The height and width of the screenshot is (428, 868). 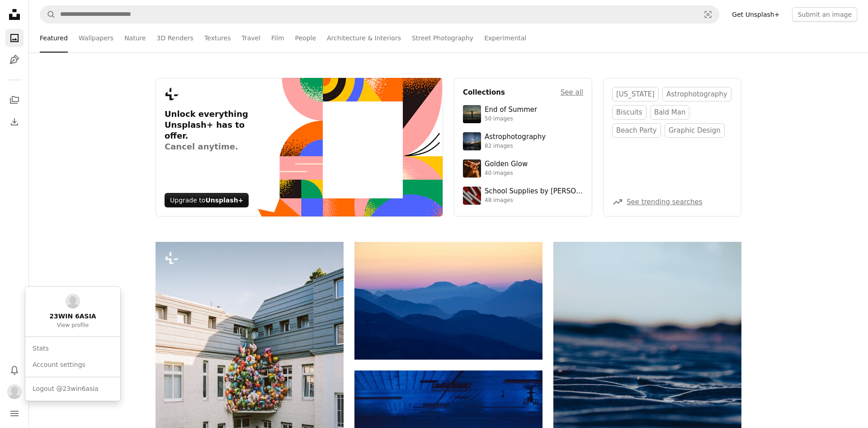 I want to click on a: Stats, so click(x=73, y=349).